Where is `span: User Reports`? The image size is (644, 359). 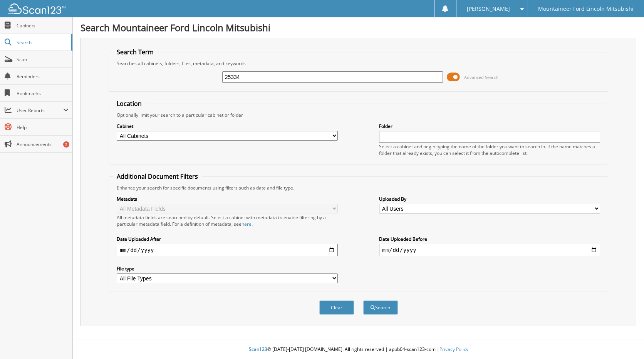
span: User Reports is located at coordinates (40, 110).